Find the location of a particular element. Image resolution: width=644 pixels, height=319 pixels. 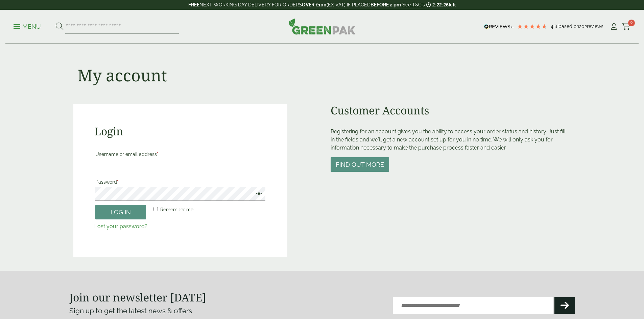

img: GreenPak Supplies is located at coordinates (322, 26).